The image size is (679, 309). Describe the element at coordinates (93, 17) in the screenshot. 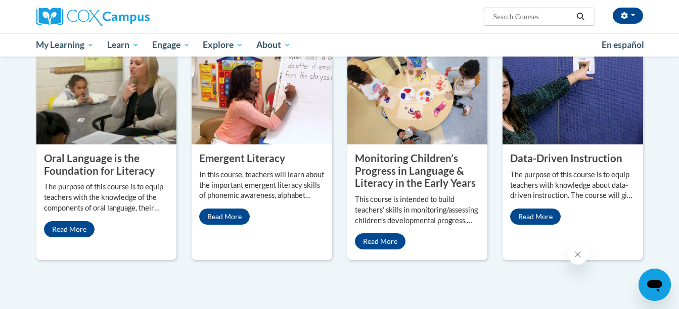

I see `img: Cox Campus` at that location.